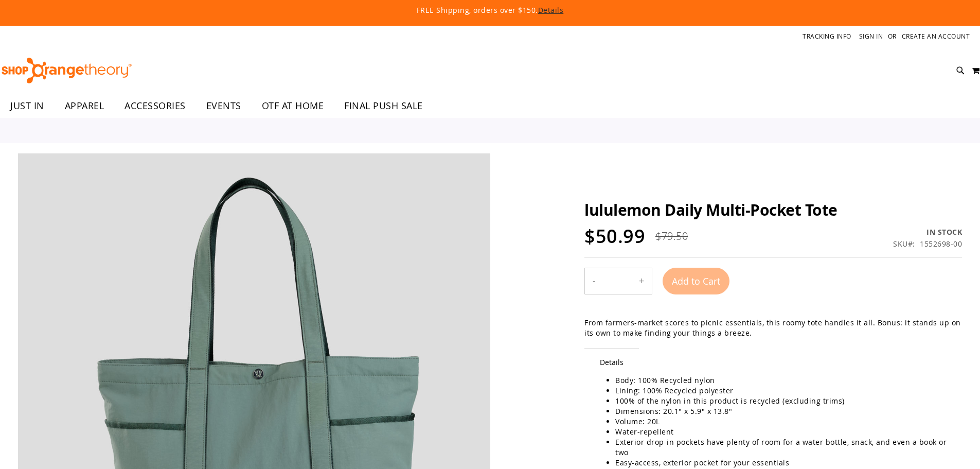  Describe the element at coordinates (383, 106) in the screenshot. I see `a: FINAL PUSH SALE` at that location.